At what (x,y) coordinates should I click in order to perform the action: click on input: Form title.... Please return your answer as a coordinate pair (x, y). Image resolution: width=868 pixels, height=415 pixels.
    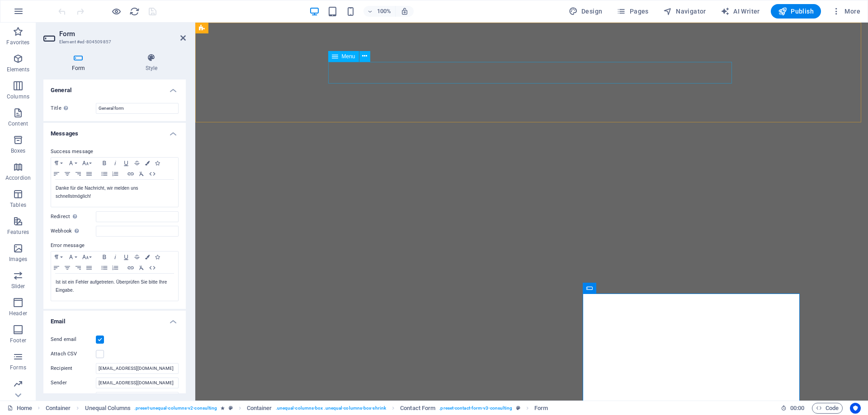
    Looking at the image, I should click on (137, 108).